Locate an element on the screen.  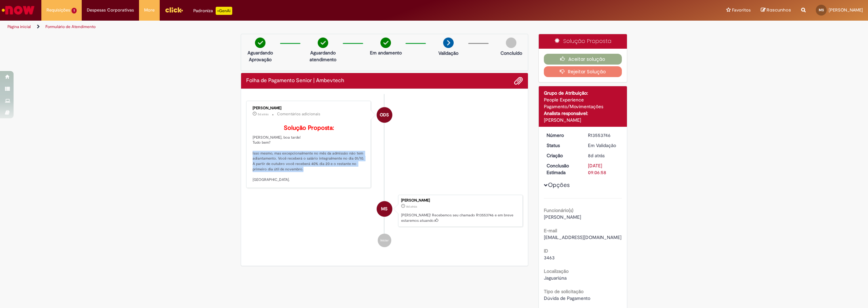
ul: Histórico de tíquete is located at coordinates (385, 175).